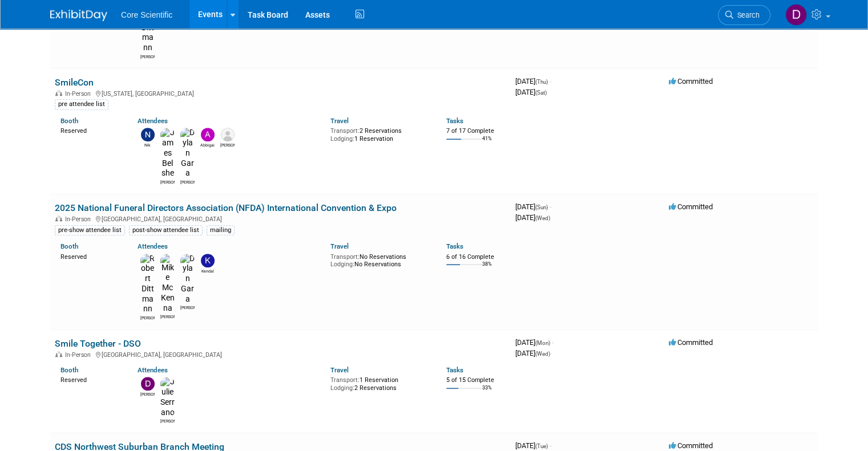  What do you see at coordinates (220, 230) in the screenshot?
I see `div: mailing` at bounding box center [220, 230].